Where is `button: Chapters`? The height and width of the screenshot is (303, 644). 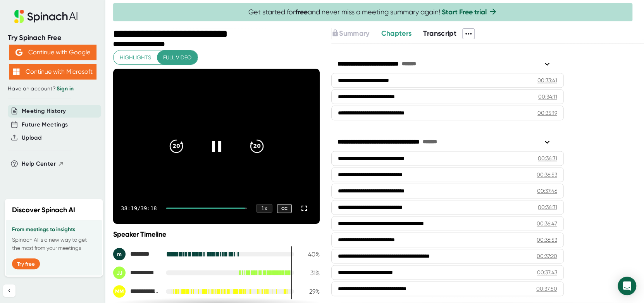
button: Chapters is located at coordinates (396, 33).